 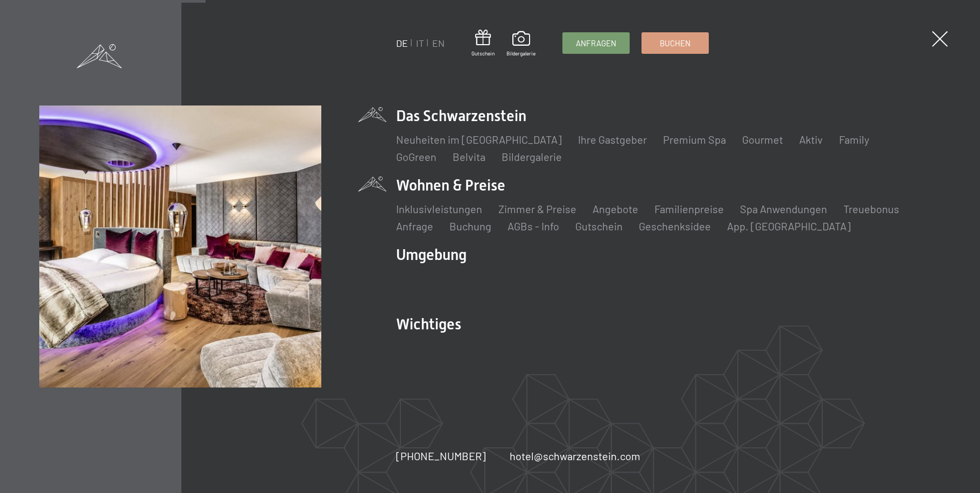 What do you see at coordinates (521, 53) in the screenshot?
I see `span: Bildergalerie` at bounding box center [521, 53].